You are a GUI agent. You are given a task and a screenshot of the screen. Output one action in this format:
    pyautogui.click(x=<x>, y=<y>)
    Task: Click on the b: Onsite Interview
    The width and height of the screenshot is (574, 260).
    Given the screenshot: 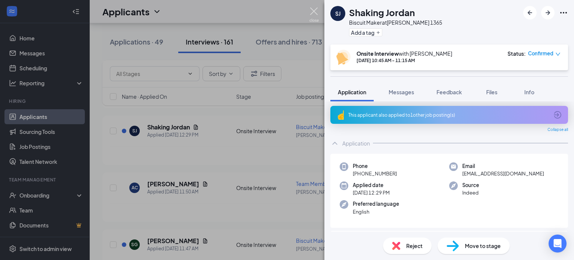 What is the action you would take?
    pyautogui.click(x=378, y=53)
    